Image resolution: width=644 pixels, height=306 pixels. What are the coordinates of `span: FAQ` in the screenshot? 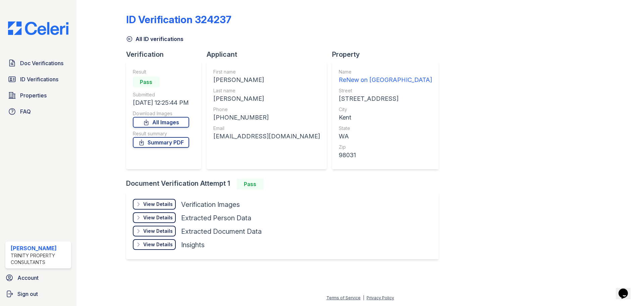 It's located at (26, 111).